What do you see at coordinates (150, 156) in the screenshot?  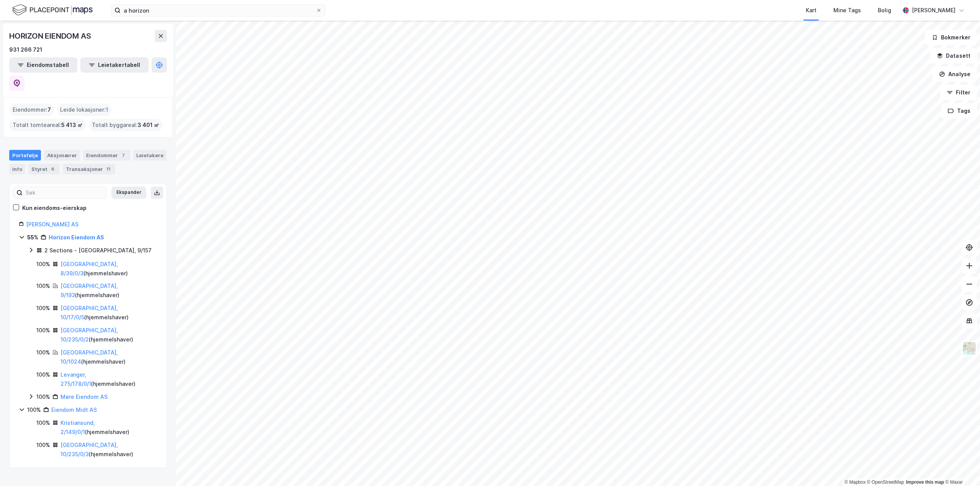 I see `div: Leietakere` at bounding box center [150, 156].